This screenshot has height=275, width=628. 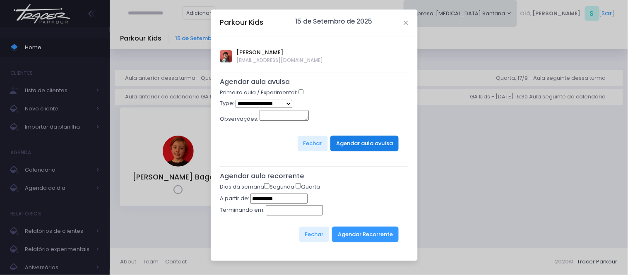 I want to click on label: Terminando em:, so click(x=242, y=210).